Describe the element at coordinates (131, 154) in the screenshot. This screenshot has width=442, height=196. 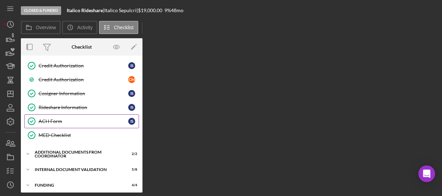
I see `div: 2 / 2` at that location.